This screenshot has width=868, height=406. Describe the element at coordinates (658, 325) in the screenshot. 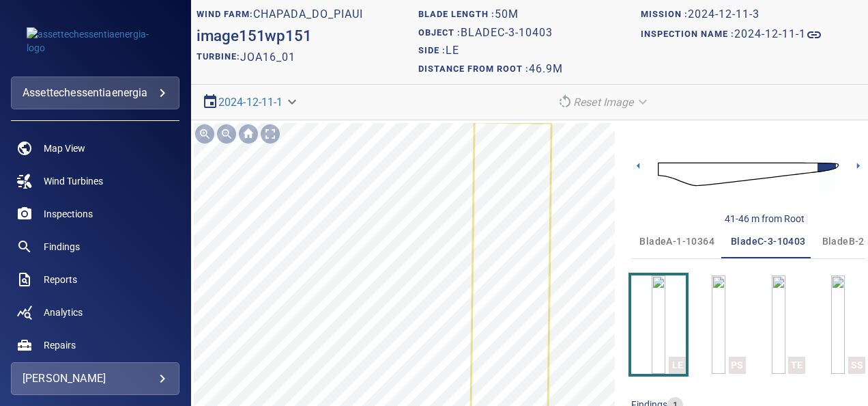

I see `a: LE` at that location.